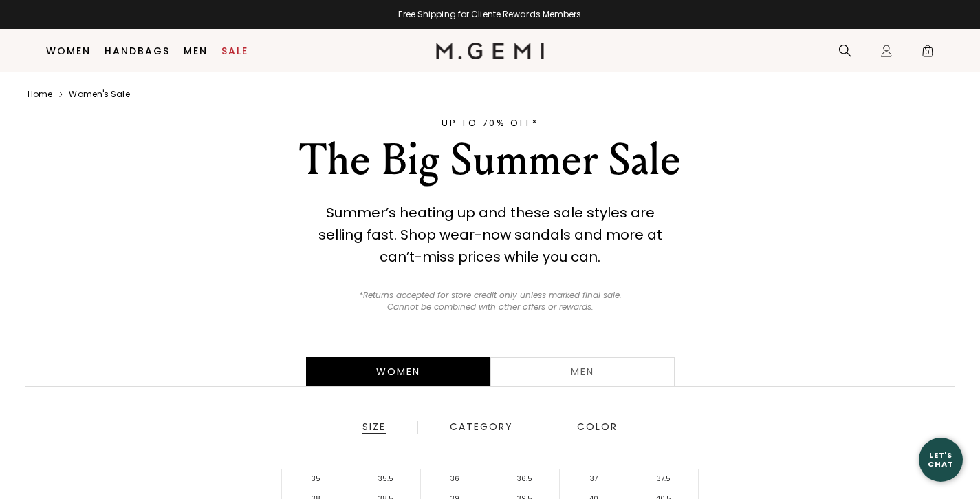  Describe the element at coordinates (664, 479) in the screenshot. I see `li: 37.5` at that location.